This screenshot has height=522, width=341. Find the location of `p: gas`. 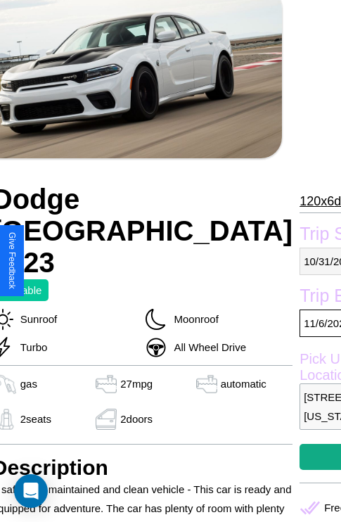

p: gas is located at coordinates (29, 384).